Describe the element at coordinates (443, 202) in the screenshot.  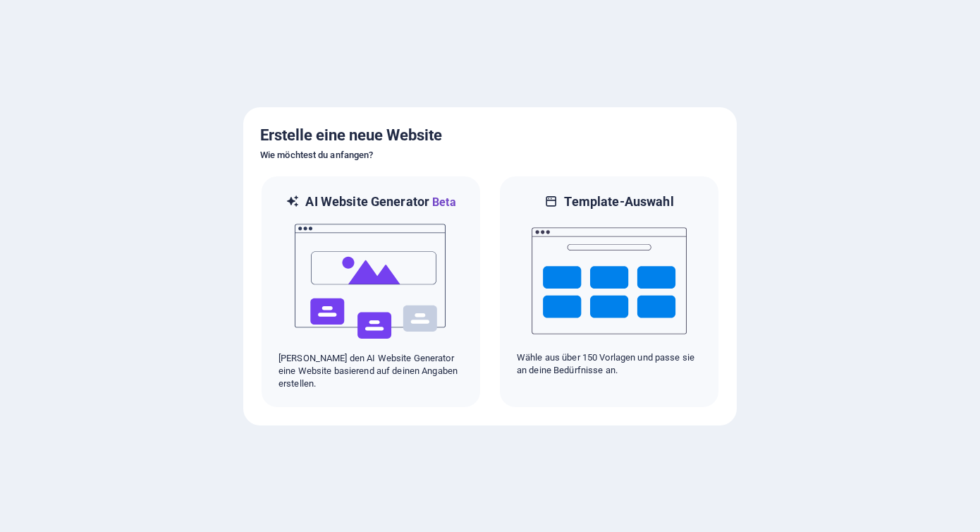
I see `span: Beta` at that location.